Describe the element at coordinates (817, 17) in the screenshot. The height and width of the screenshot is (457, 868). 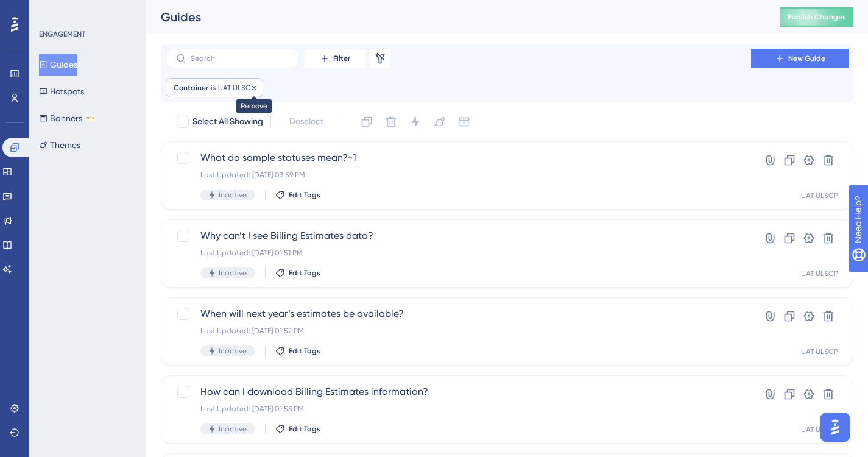
I see `span: Publish Changes` at that location.